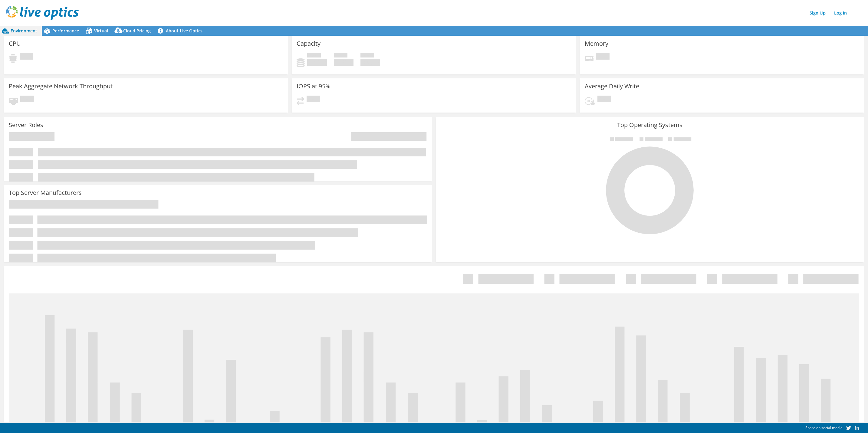  What do you see at coordinates (15, 44) in the screenshot?
I see `h3: CPU` at bounding box center [15, 44].